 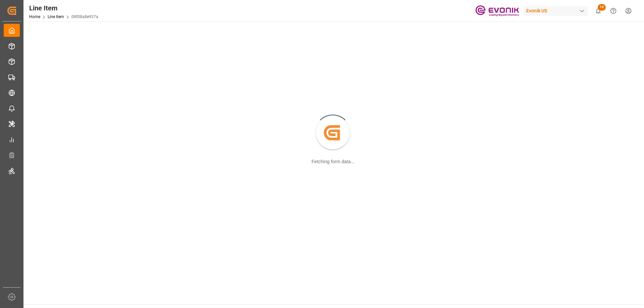 What do you see at coordinates (34, 17) in the screenshot?
I see `a: Home` at bounding box center [34, 17].